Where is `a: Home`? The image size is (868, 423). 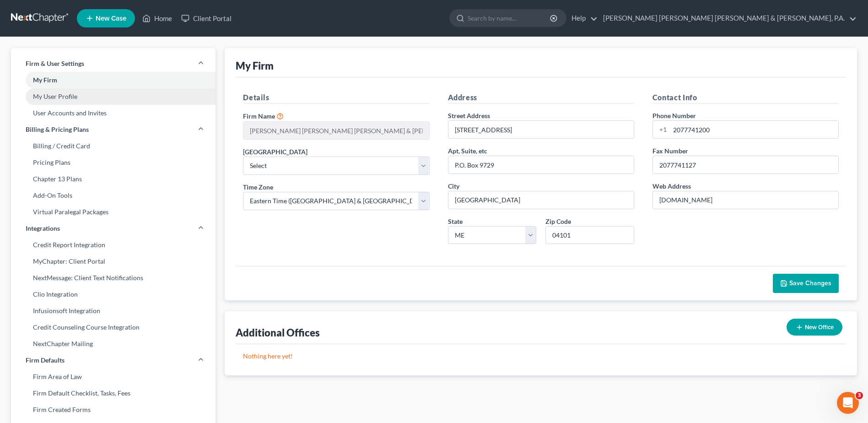 a: Home is located at coordinates (157, 18).